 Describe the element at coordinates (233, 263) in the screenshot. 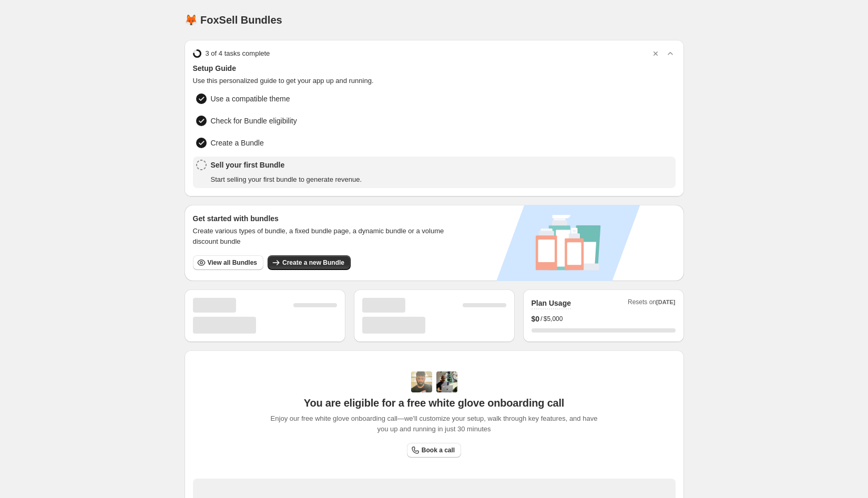

I see `span: View all Bundles` at that location.